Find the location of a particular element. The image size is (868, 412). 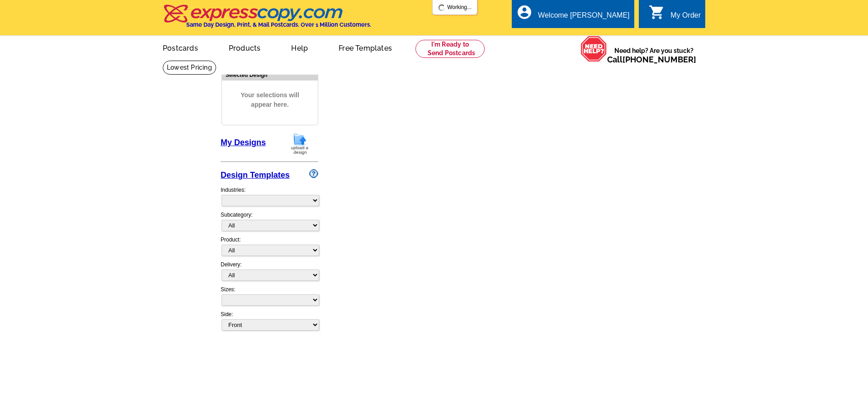

span: Call is located at coordinates (651, 59).